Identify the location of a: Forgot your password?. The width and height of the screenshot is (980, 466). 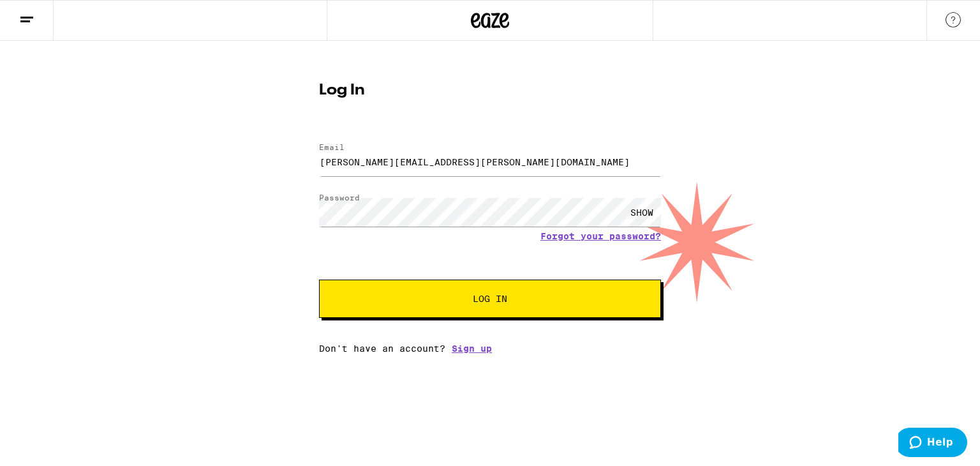
(601, 236).